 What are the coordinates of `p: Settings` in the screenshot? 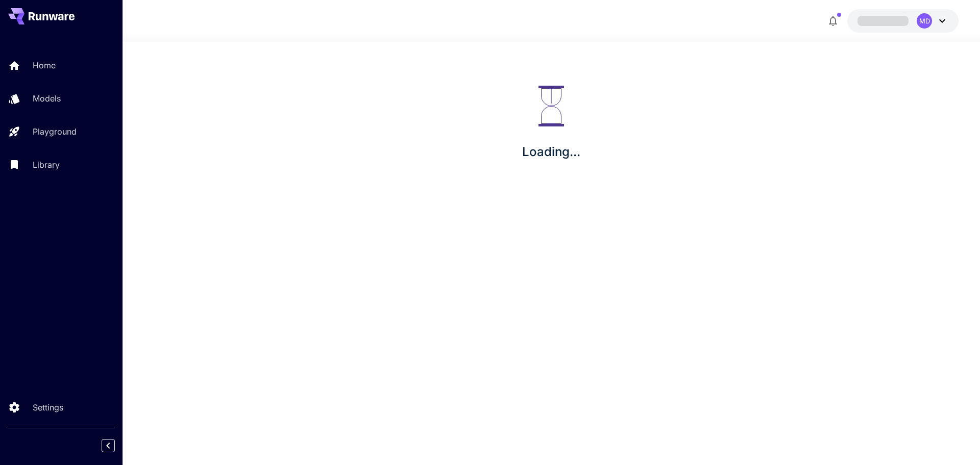 It's located at (48, 408).